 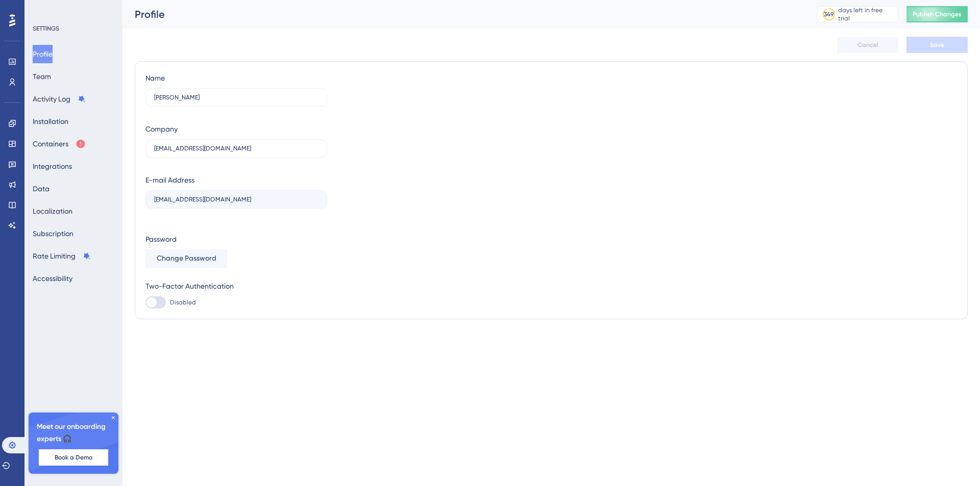 What do you see at coordinates (74, 458) in the screenshot?
I see `span: Book a Demo` at bounding box center [74, 458].